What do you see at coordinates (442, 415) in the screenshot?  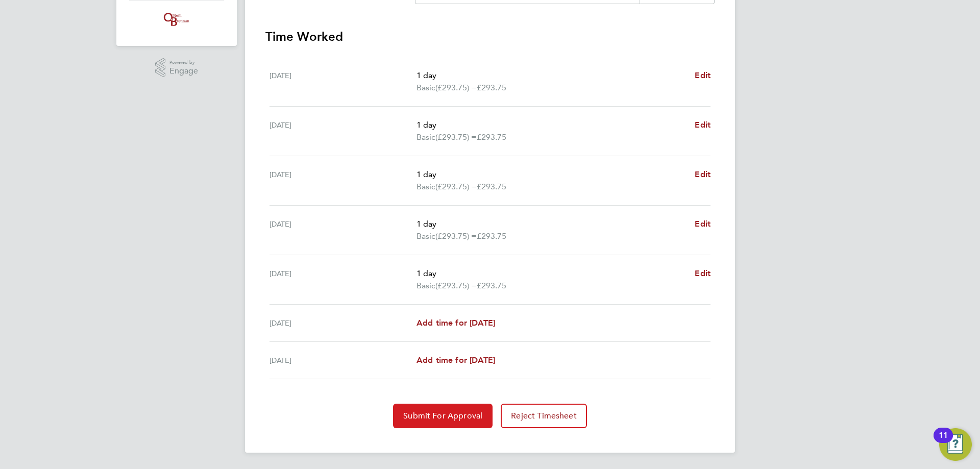 I see `button: Submit For Approval` at bounding box center [442, 415].